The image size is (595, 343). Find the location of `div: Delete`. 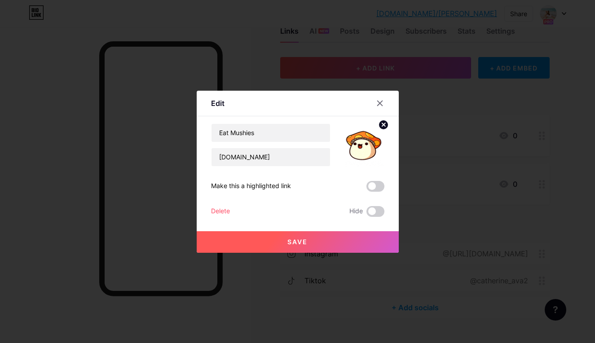

div: Delete is located at coordinates (220, 211).